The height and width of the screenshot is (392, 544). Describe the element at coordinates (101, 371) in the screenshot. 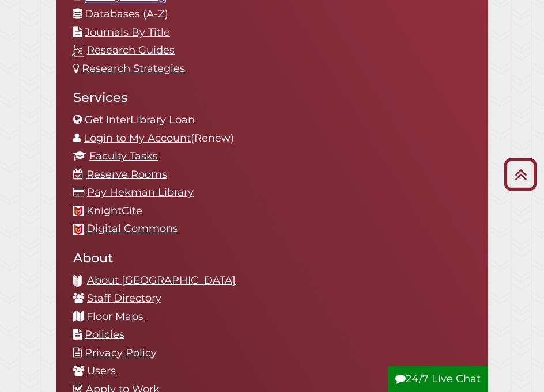

I see `a: Users` at that location.